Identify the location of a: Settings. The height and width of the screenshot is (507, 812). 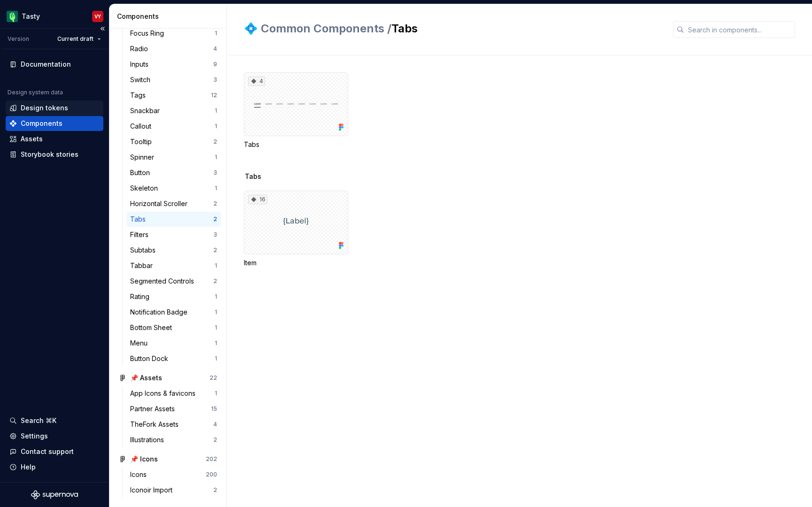
(54, 436).